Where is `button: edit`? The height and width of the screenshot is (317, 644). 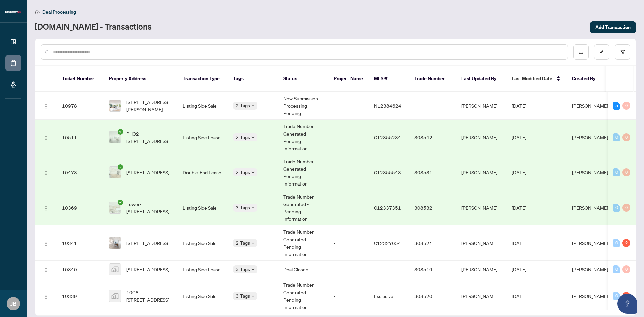
button: edit is located at coordinates (602, 52).